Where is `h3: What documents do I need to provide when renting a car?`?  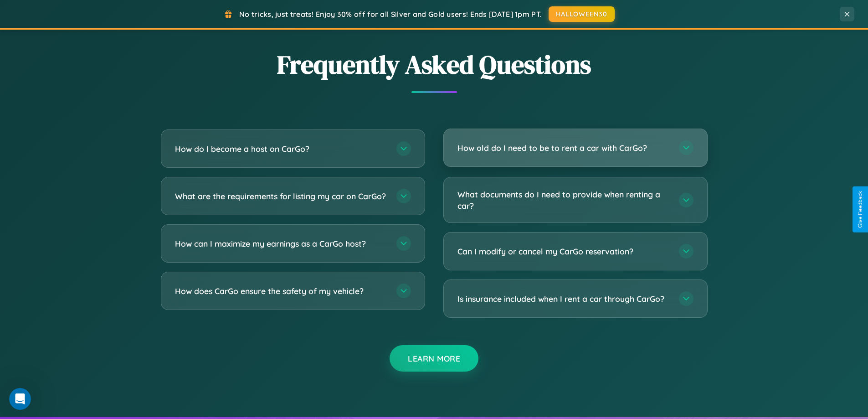 h3: What documents do I need to provide when renting a car? is located at coordinates (564, 200).